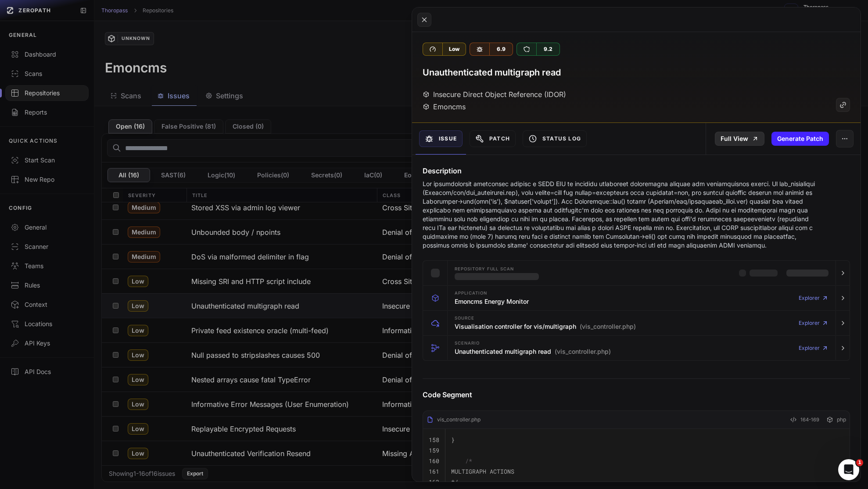  Describe the element at coordinates (484, 269) in the screenshot. I see `span: Repository Full scan` at that location.